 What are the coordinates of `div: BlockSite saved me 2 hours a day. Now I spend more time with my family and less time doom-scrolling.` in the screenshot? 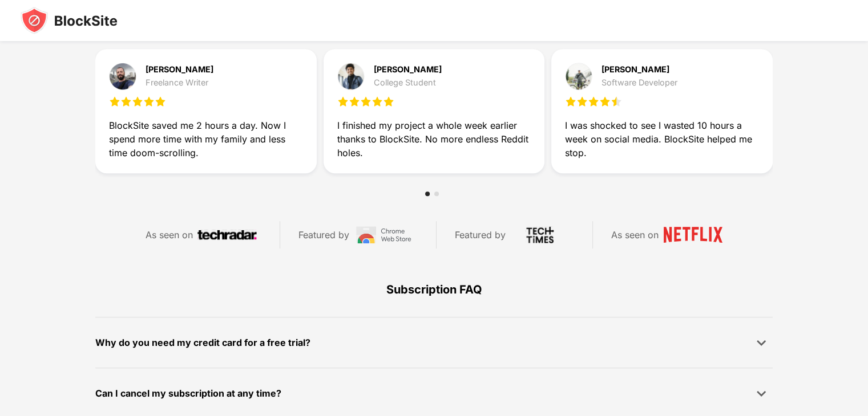 It's located at (205, 139).